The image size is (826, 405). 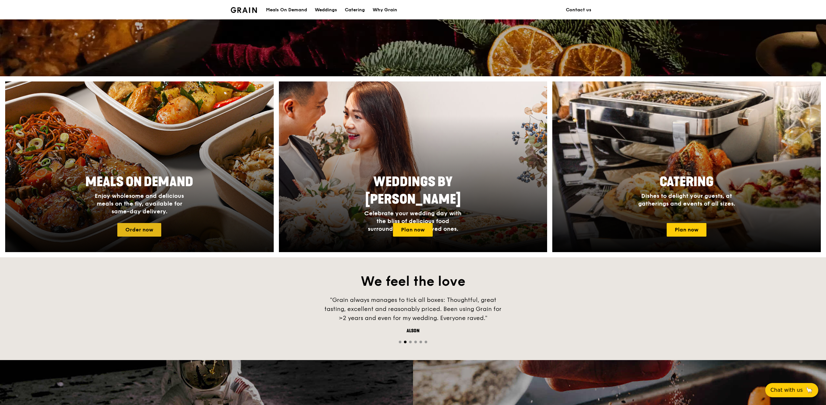 I want to click on img: weddings-card.4f3003b8.jpg, so click(x=413, y=167).